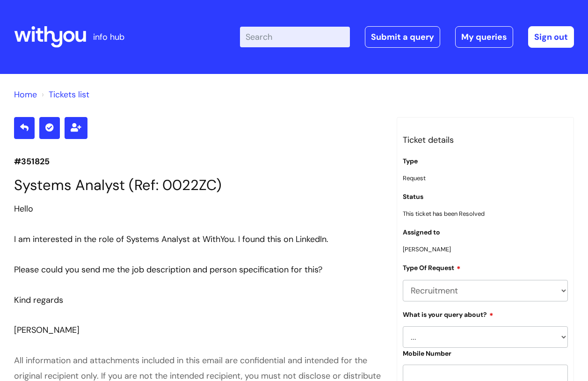 This screenshot has height=381, width=588. Describe the element at coordinates (198, 300) in the screenshot. I see `div: Kind regards` at that location.